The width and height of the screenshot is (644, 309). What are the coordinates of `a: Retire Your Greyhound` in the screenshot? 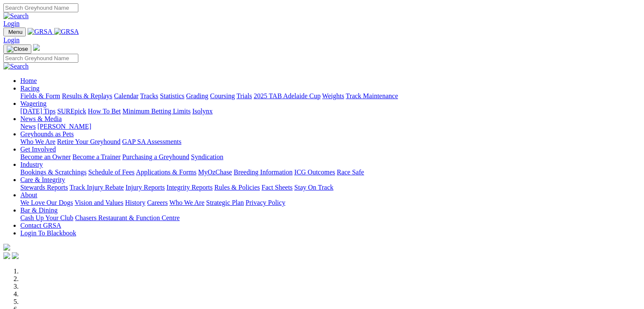 It's located at (89, 141).